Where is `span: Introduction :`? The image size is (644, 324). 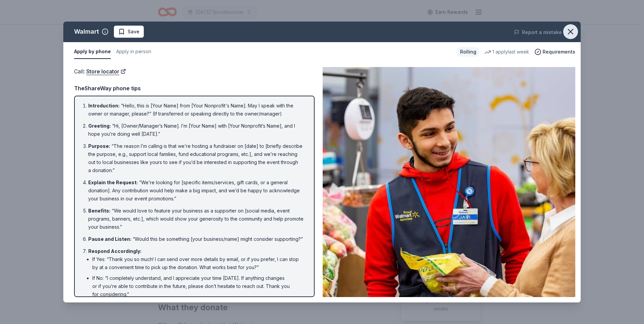
span: Introduction : is located at coordinates (104, 105).